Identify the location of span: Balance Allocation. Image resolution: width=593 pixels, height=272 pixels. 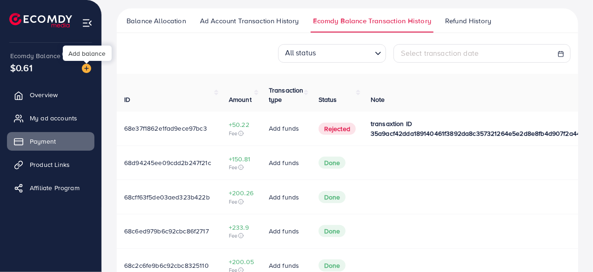
(156, 21).